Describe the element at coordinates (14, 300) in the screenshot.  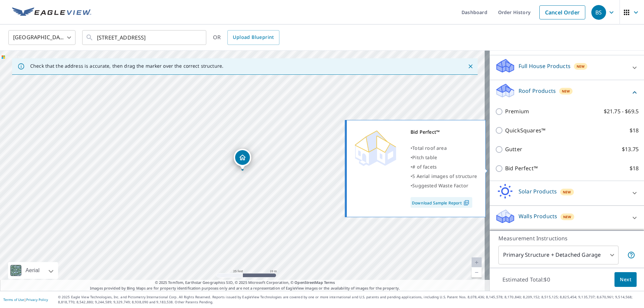
I see `a: Terms of Use` at that location.